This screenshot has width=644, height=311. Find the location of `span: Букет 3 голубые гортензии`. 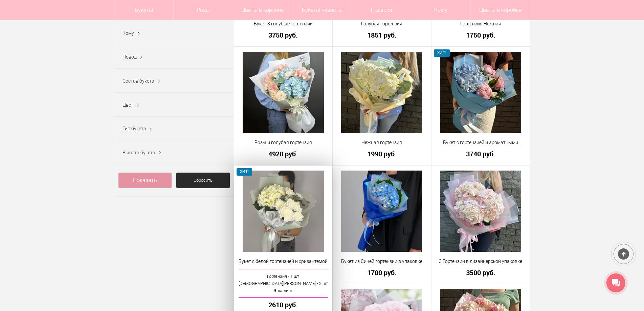

span: Букет 3 голубые гортензии is located at coordinates (283, 24).